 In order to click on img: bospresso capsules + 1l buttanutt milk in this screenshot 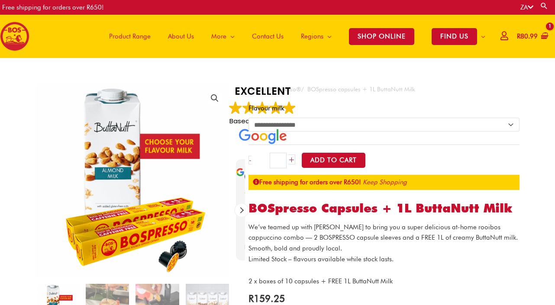, I will do `click(132, 180)`.